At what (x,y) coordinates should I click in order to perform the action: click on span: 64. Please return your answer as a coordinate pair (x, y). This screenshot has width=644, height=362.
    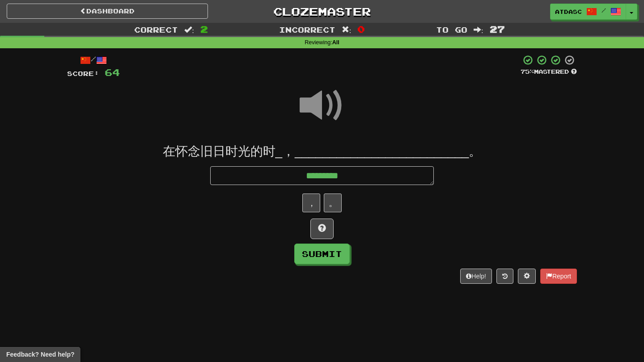
    Looking at the image, I should click on (112, 72).